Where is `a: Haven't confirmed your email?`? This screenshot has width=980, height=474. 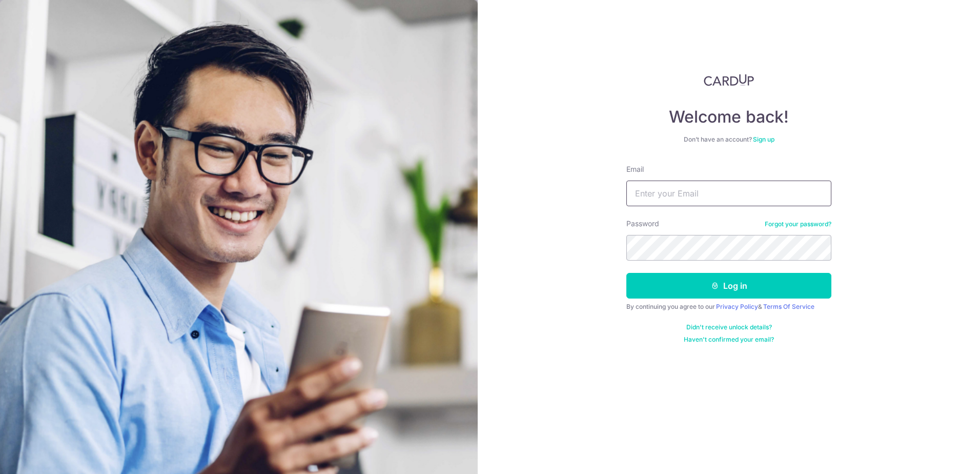
a: Haven't confirmed your email? is located at coordinates (729, 340).